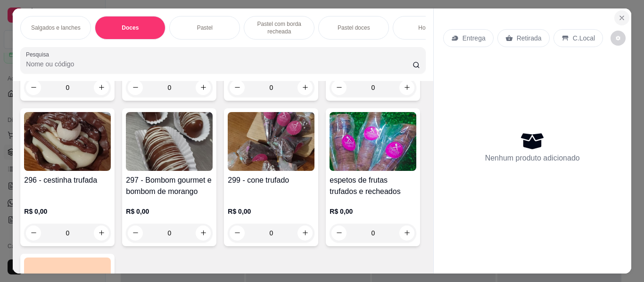 The height and width of the screenshot is (282, 644). What do you see at coordinates (169, 186) in the screenshot?
I see `h4: 297 - Bombom gourmet e bombom de morango` at bounding box center [169, 186].